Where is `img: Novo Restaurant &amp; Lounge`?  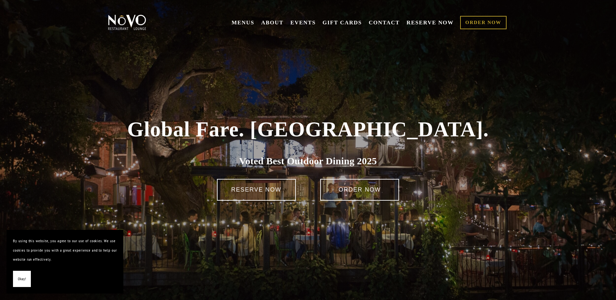 img: Novo Restaurant &amp; Lounge is located at coordinates (127, 22).